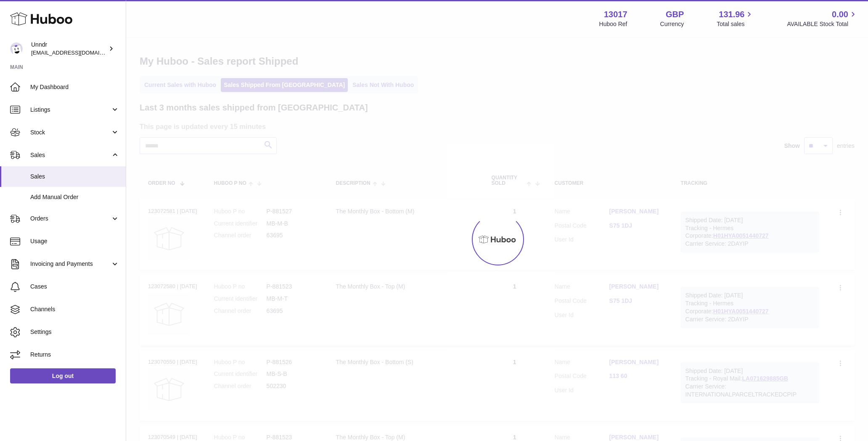 The width and height of the screenshot is (868, 441). I want to click on strong: GBP, so click(675, 14).